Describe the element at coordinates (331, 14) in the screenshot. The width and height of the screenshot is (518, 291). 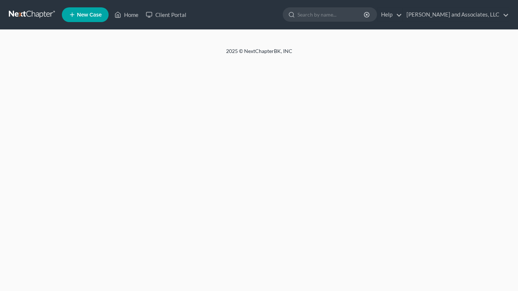
I see `input: Search by name...` at that location.